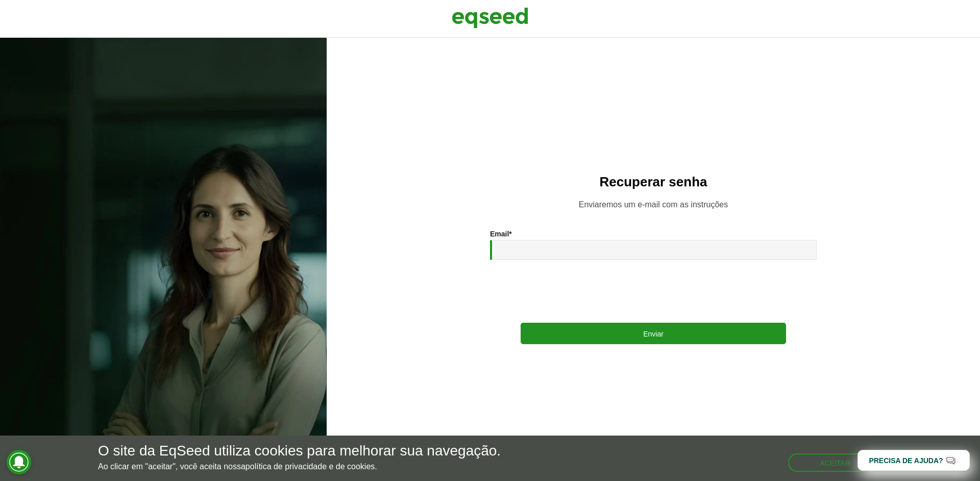 Image resolution: width=980 pixels, height=481 pixels. What do you see at coordinates (490, 18) in the screenshot?
I see `img: EqSeed Logo` at bounding box center [490, 18].